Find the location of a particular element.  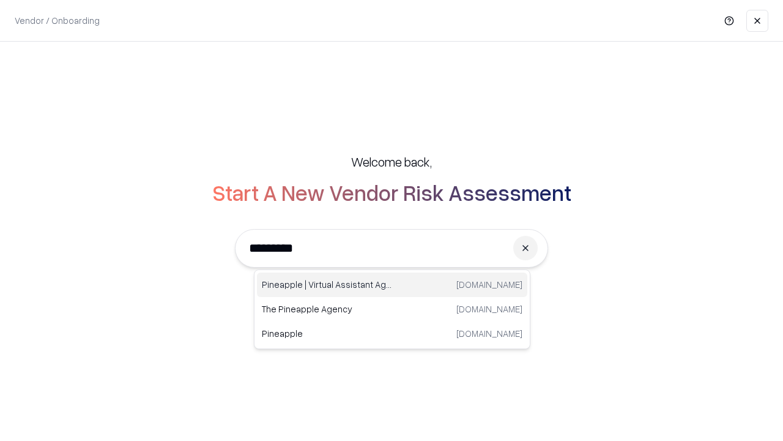

p: Vendor / Onboarding is located at coordinates (57, 20).